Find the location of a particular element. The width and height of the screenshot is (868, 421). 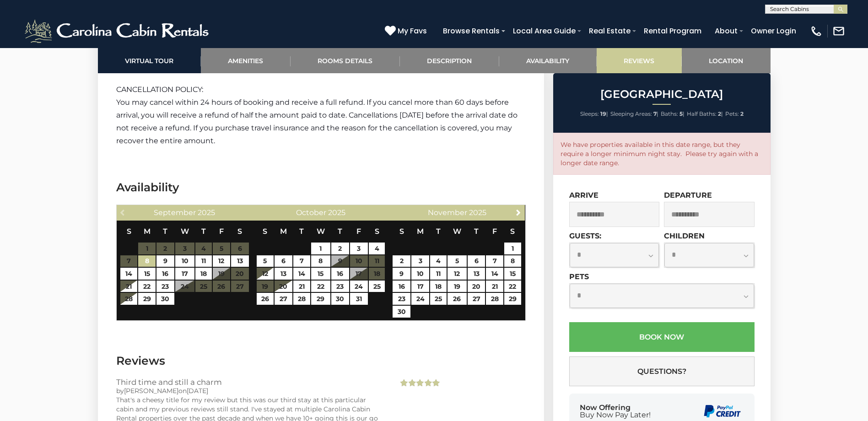

a: 15 is located at coordinates (147, 274).